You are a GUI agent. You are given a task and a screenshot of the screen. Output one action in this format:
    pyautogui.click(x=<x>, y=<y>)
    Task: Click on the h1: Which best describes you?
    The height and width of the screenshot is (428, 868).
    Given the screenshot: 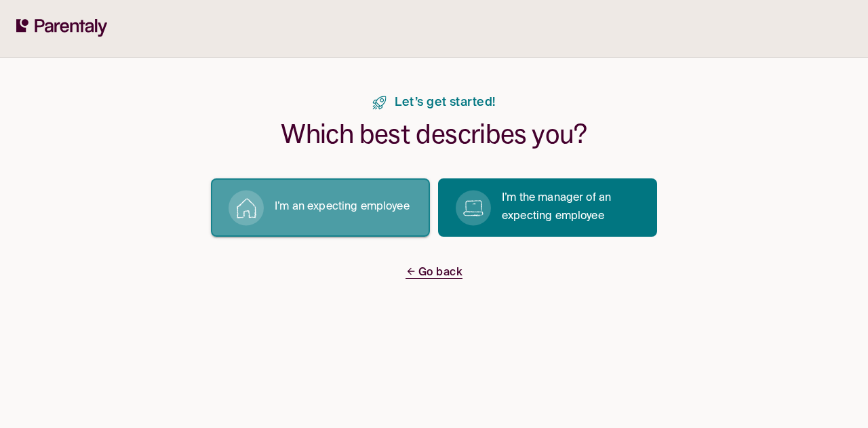 What is the action you would take?
    pyautogui.click(x=433, y=134)
    